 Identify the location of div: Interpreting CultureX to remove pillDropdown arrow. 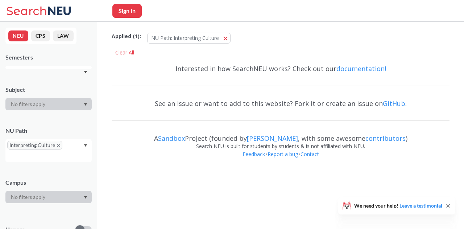
(49, 151).